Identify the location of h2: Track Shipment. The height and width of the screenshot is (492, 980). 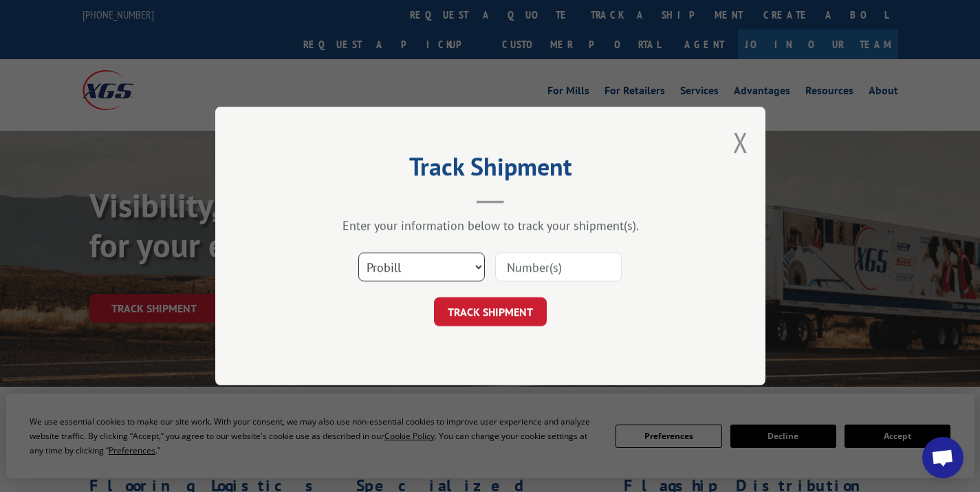
(490, 170).